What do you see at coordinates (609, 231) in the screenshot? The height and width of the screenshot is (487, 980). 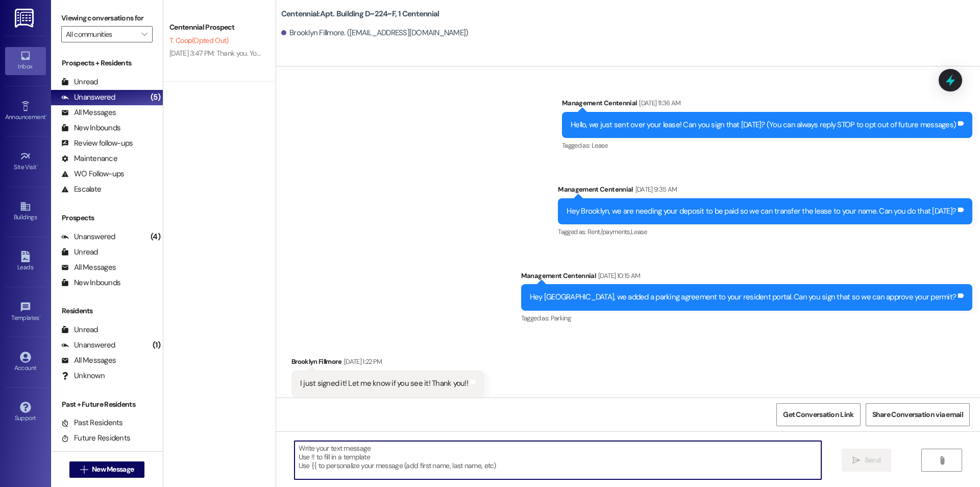 I see `span: Rent/payments ,` at bounding box center [609, 231].